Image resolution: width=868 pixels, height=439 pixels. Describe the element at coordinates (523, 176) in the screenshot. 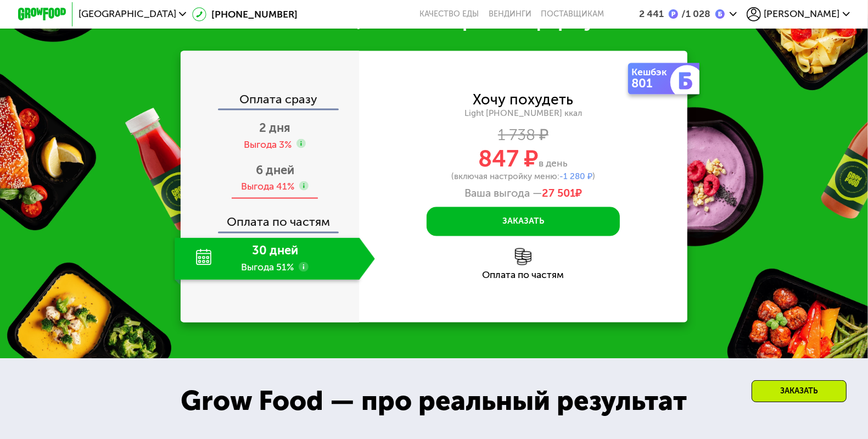

I see `div: (включая настройку меню: )` at that location.